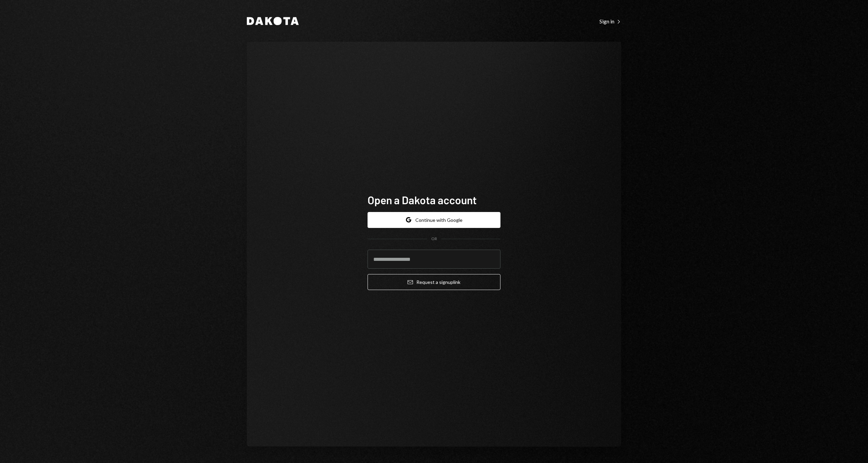 This screenshot has width=868, height=463. What do you see at coordinates (610, 21) in the screenshot?
I see `div: Sign in` at bounding box center [610, 21].